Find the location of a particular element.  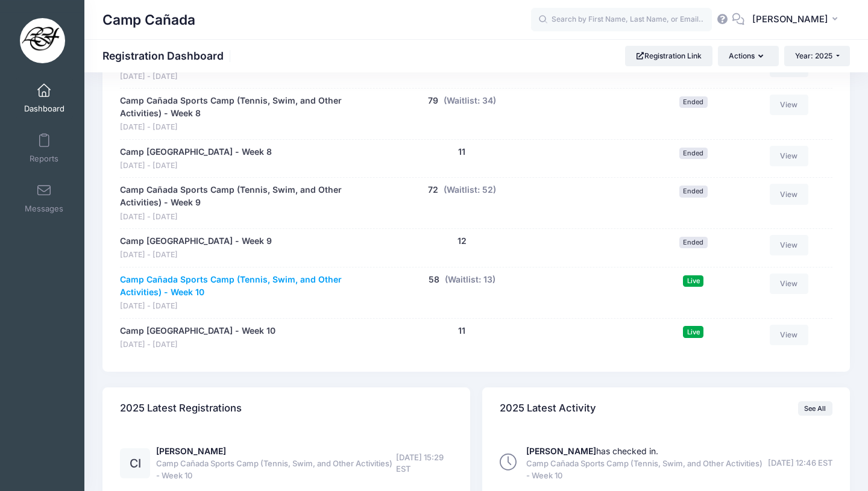

input: Search by First Name, Last Name, or Email... is located at coordinates (621, 20).